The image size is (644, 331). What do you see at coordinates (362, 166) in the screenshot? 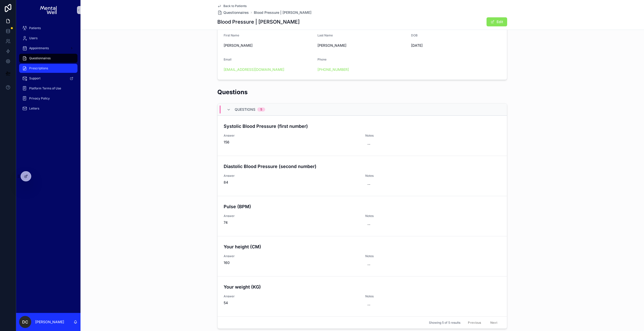
I see `h4: Diastolic Blood Pressure (second number)` at bounding box center [362, 166].